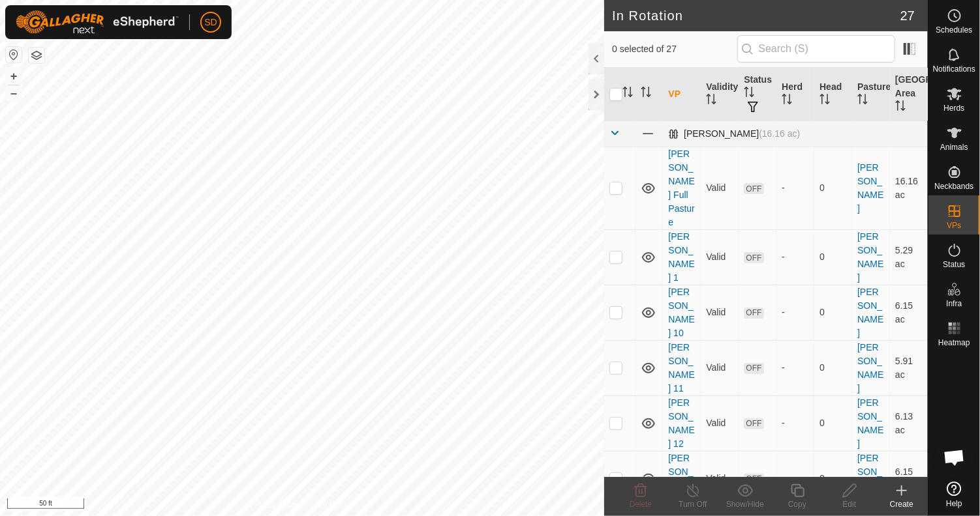  Describe the element at coordinates (833, 94) in the screenshot. I see `th: Head` at that location.